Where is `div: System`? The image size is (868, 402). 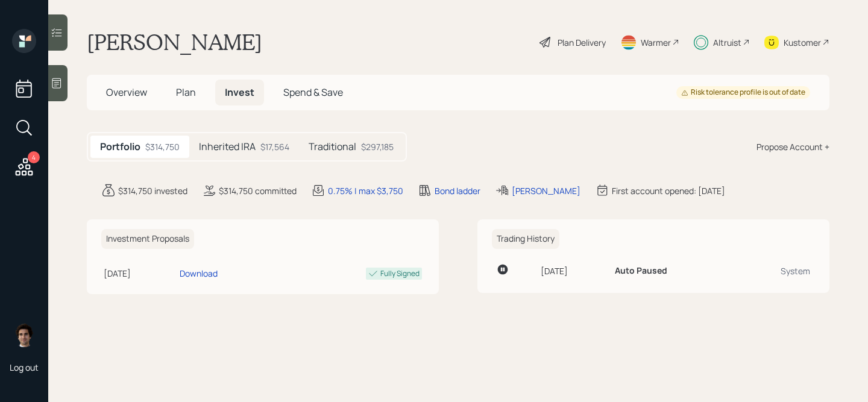 div: System is located at coordinates (775, 271).